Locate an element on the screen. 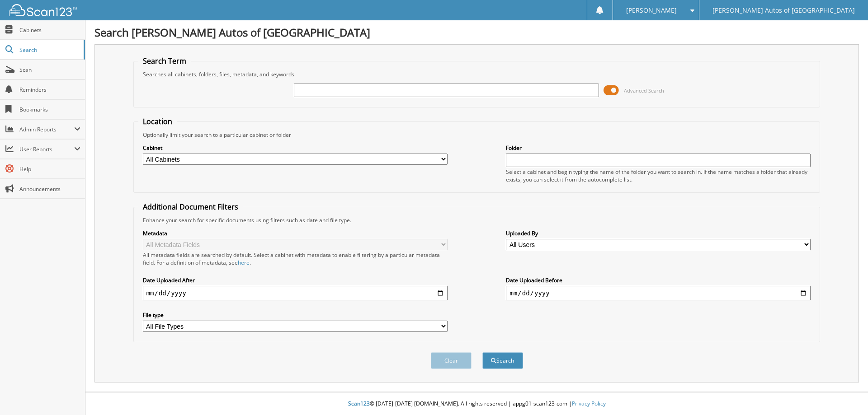  div: Searches all cabinets, folders, files, metadata, and keywords is located at coordinates (477, 74).